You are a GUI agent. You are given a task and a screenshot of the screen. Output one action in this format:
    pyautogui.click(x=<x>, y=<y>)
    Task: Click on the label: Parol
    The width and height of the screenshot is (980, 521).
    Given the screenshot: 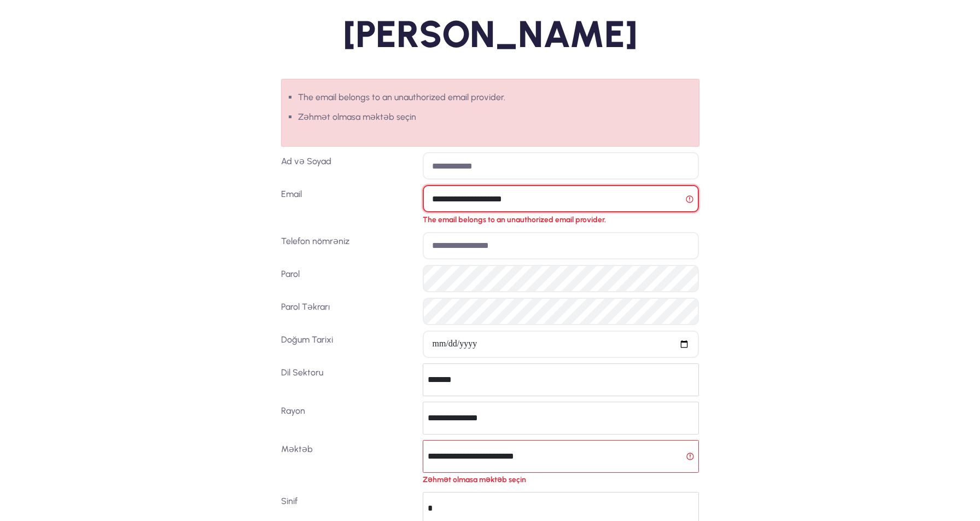 What is the action you would take?
    pyautogui.click(x=348, y=279)
    